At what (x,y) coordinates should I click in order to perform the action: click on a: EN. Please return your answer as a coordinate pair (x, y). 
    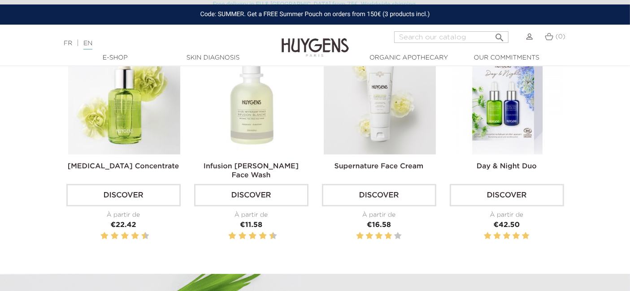
    Looking at the image, I should click on (88, 45).